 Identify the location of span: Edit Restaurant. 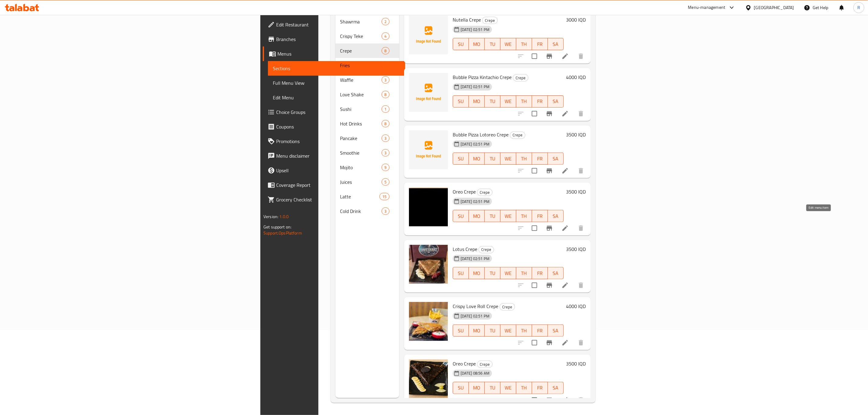
(338, 24).